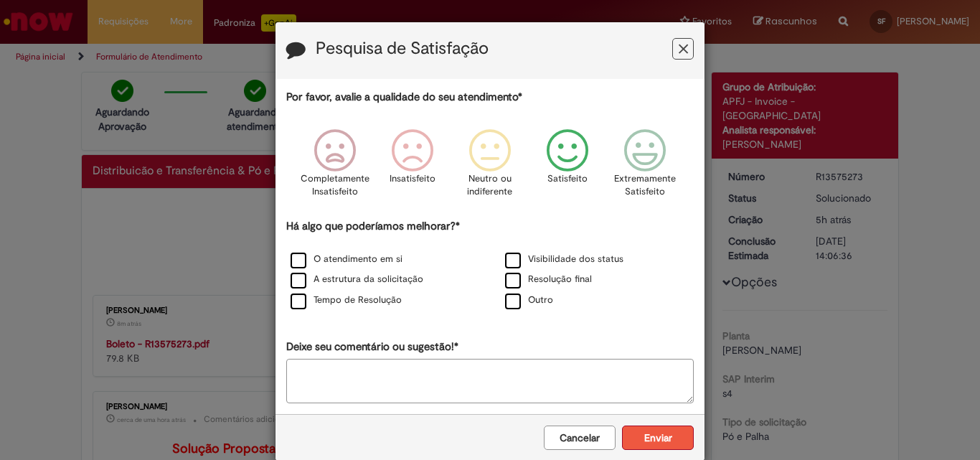  I want to click on div: Extremamente Satisfeito, so click(645, 167).